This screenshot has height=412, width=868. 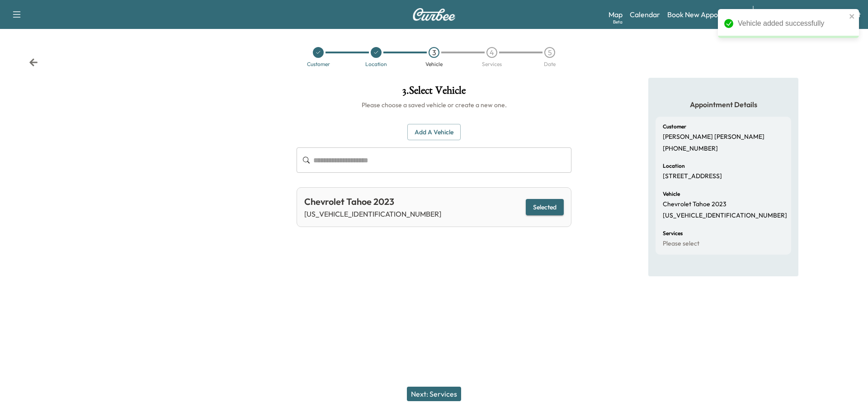 What do you see at coordinates (434, 92) in the screenshot?
I see `h1: 3 . Select Vehicle` at bounding box center [434, 92].